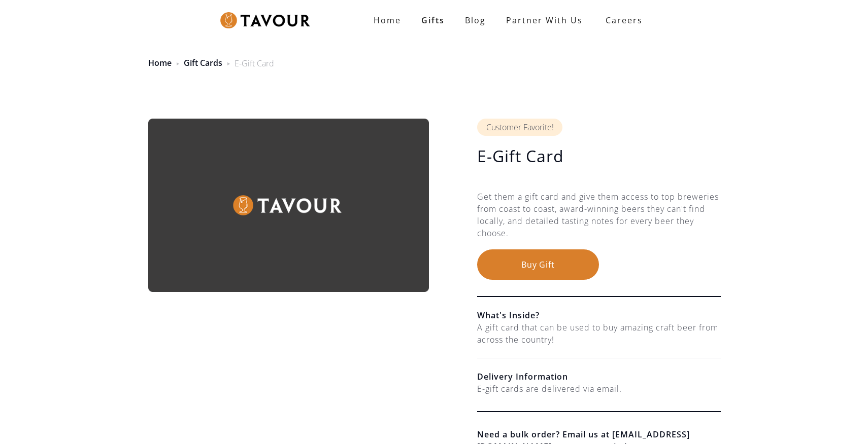  Describe the element at coordinates (544, 21) in the screenshot. I see `a: partner with us` at that location.